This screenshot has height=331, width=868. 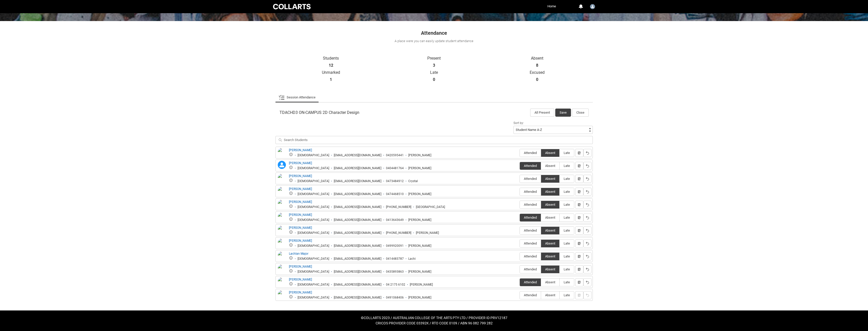 I want to click on img: Hermione Ferguson, so click(x=282, y=231).